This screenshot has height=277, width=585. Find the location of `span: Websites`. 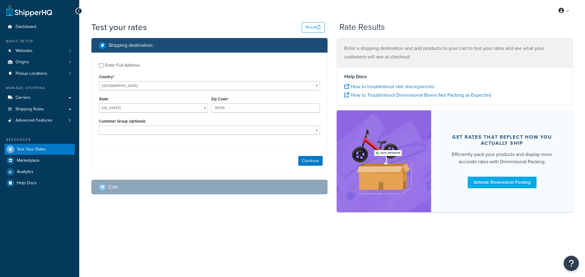

span: Websites is located at coordinates (24, 51).